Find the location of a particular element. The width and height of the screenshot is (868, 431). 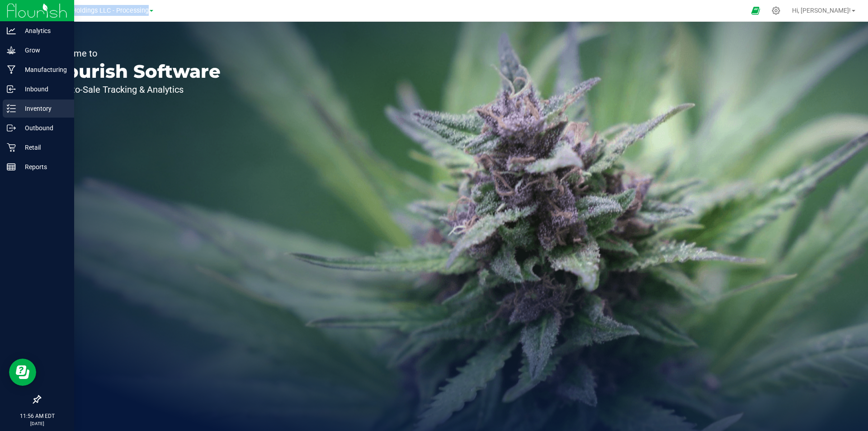

p: Analytics is located at coordinates (43, 31).